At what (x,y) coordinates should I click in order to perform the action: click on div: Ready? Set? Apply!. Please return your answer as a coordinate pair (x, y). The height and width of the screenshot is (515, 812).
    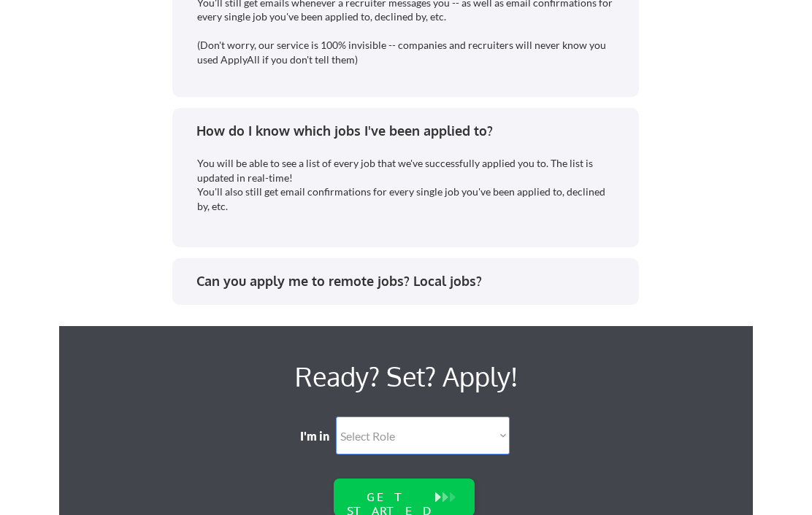
    Looking at the image, I should click on (406, 377).